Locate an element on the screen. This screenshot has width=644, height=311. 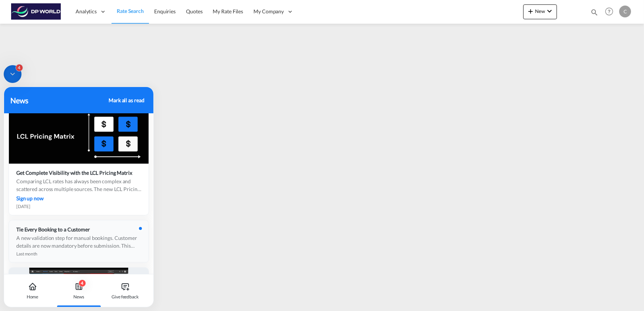
span: My Rate Files is located at coordinates (229, 11).